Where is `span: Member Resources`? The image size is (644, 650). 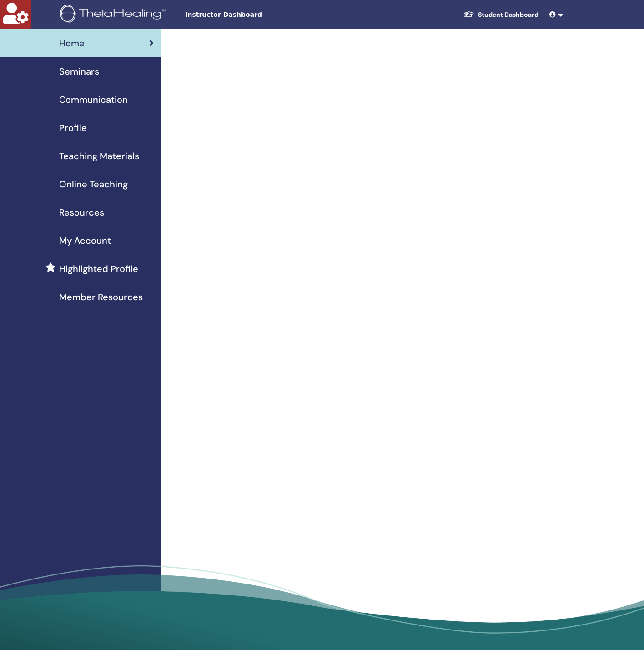
span: Member Resources is located at coordinates (101, 297).